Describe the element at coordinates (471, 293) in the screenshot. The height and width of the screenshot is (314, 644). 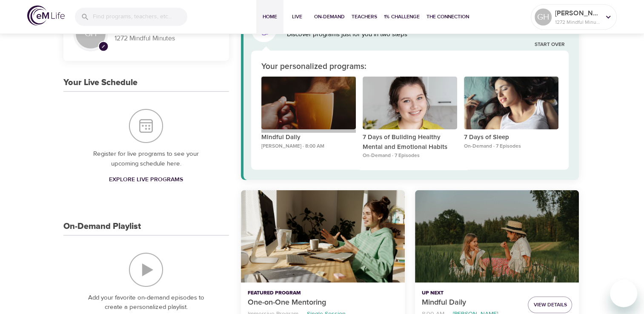
I see `p: Up Next` at that location.